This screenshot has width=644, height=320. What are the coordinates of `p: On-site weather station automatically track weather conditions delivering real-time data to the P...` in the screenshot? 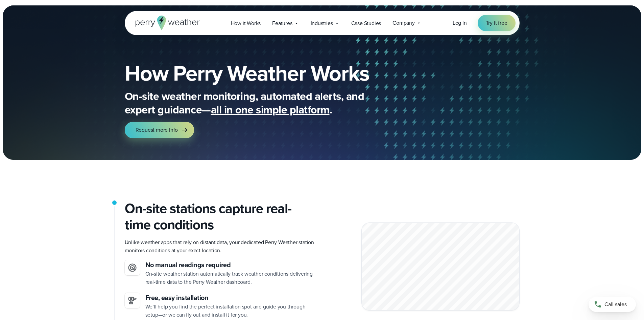 It's located at (231, 278).